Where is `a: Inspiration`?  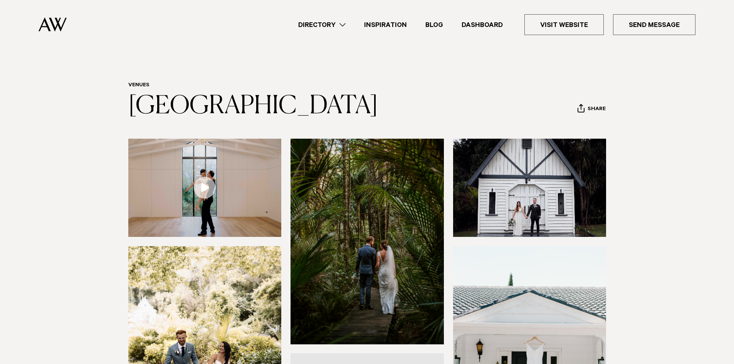 a: Inspiration is located at coordinates (385, 25).